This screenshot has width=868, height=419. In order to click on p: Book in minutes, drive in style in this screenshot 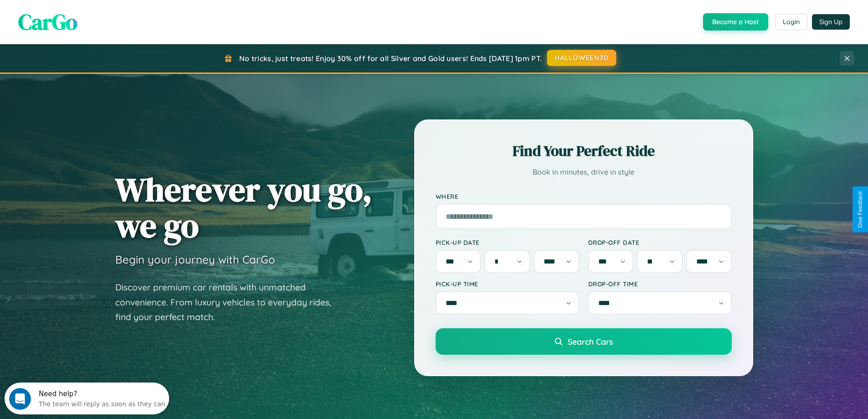, I will do `click(583, 172)`.